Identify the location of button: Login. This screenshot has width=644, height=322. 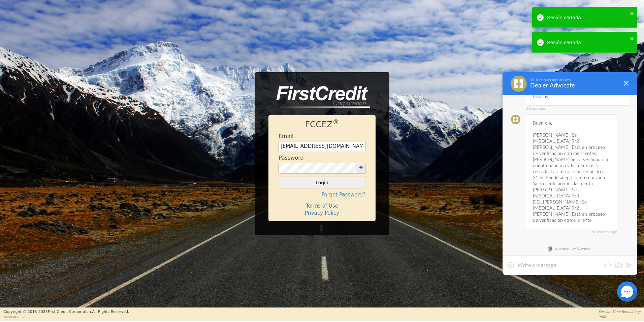
(322, 182).